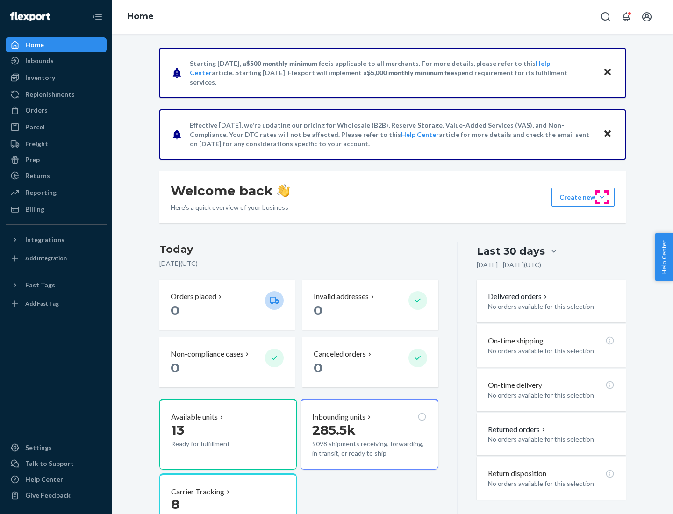  Describe the element at coordinates (370, 305) in the screenshot. I see `button: Invalid addresses 0` at that location.